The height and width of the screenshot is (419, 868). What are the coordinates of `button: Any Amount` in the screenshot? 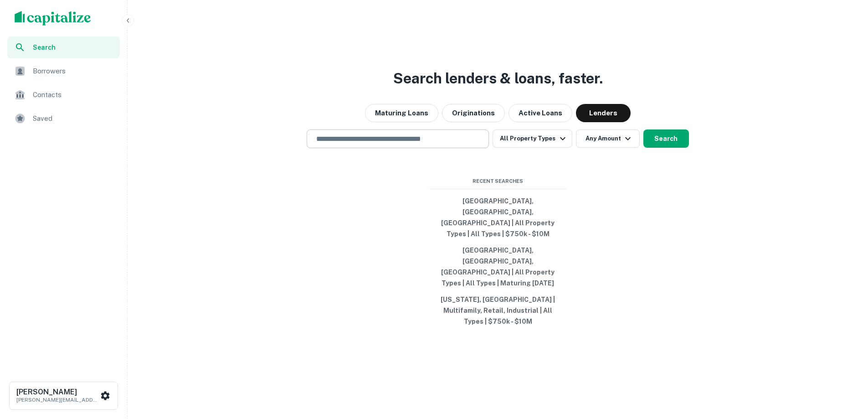 It's located at (608, 139).